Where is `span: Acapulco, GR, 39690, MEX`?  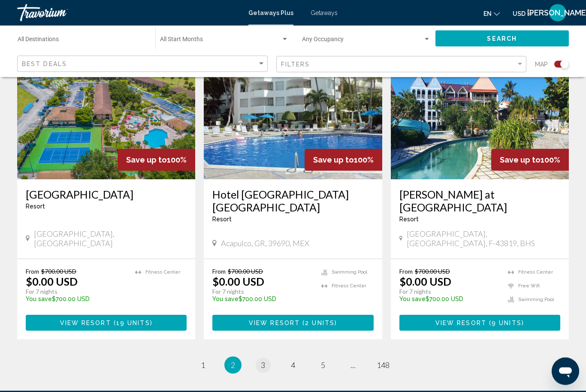
span: Acapulco, GR, 39690, MEX is located at coordinates (265, 243).